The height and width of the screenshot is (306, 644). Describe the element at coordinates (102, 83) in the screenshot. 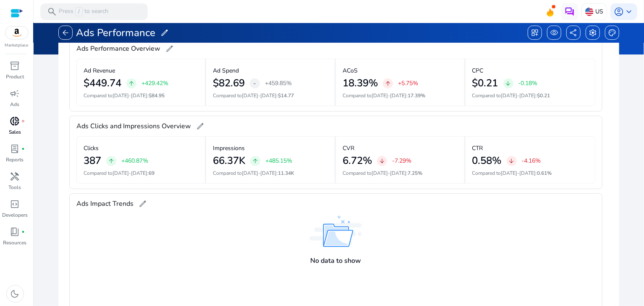

I see `h2: $449.74` at that location.